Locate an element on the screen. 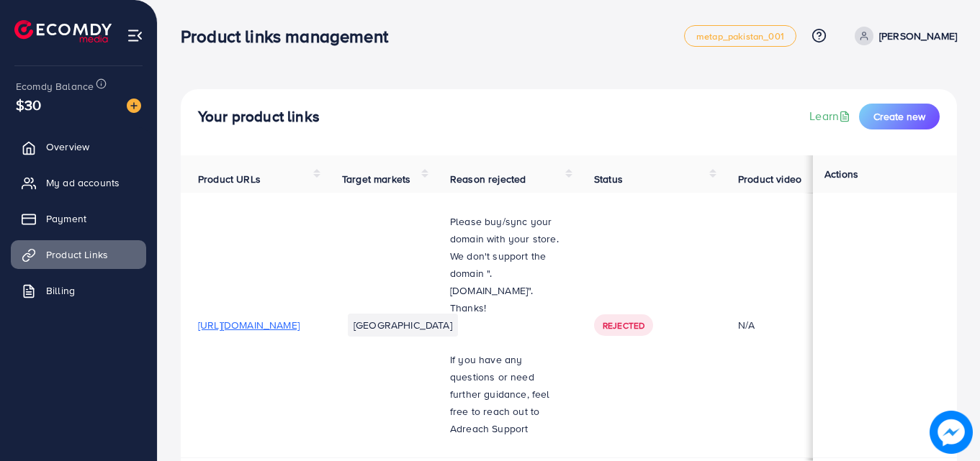  a: Billing is located at coordinates (78, 291).